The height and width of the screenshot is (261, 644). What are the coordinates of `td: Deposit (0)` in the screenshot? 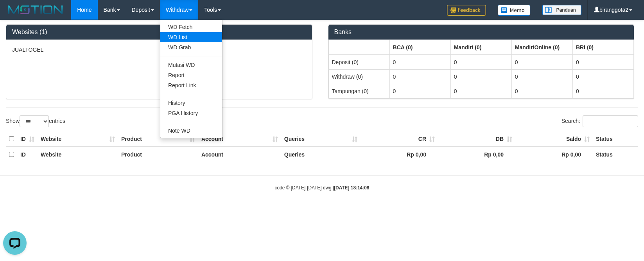 It's located at (359, 62).